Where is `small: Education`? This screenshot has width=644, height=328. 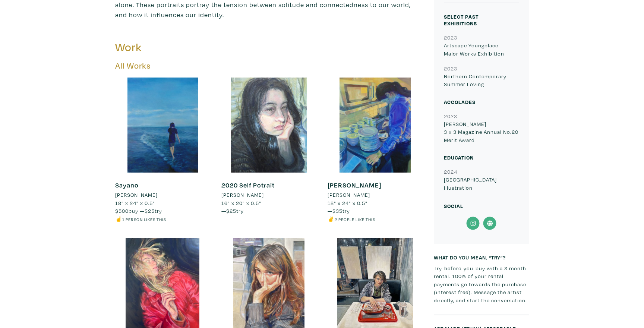 small: Education is located at coordinates (459, 158).